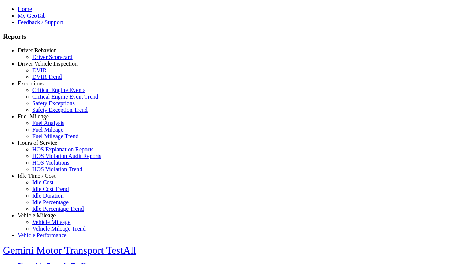  Describe the element at coordinates (37, 142) in the screenshot. I see `a: Hours of Service` at that location.